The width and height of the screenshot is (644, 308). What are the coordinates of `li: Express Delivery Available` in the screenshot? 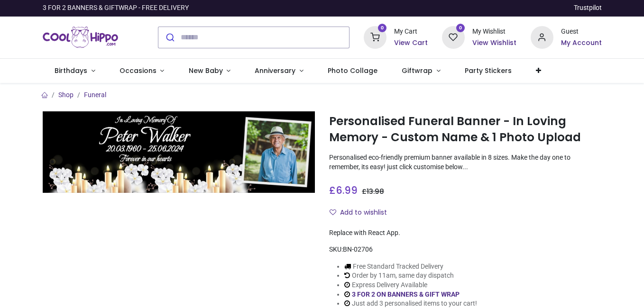 It's located at (411, 285).